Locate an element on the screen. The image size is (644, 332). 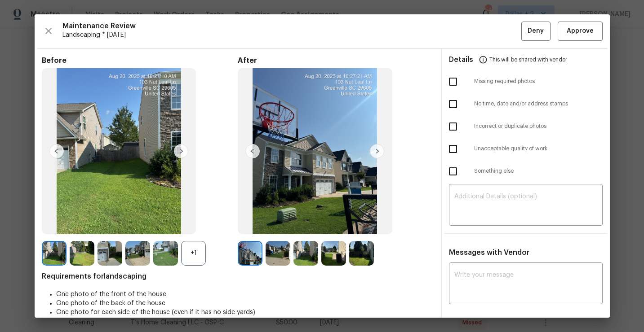
div: Missing required photos is located at coordinates (526, 82).